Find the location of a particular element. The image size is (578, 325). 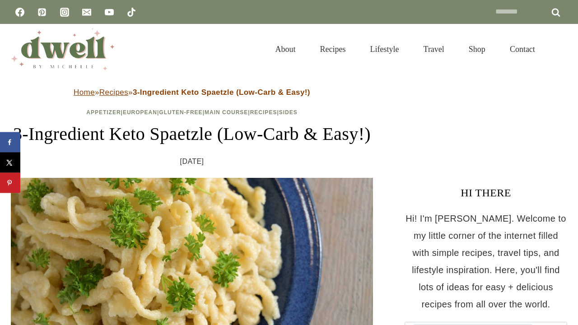

strong: 3-Ingredient Keto Spaetzle (Low-Carb & Easy!) is located at coordinates (221, 92).